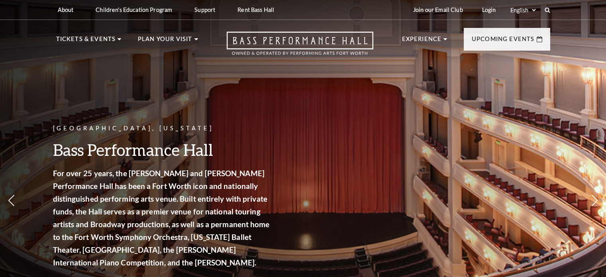 This screenshot has width=606, height=277. What do you see at coordinates (256, 10) in the screenshot?
I see `p: Rent Bass Hall` at bounding box center [256, 10].